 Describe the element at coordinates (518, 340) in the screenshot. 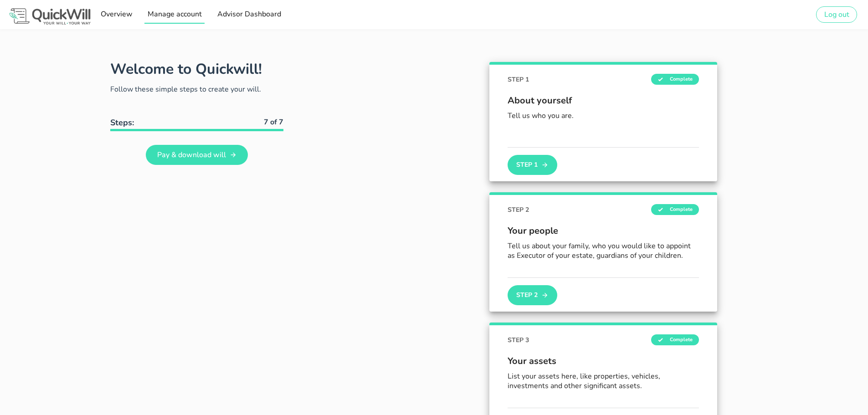

I see `span: STEP 3` at that location.